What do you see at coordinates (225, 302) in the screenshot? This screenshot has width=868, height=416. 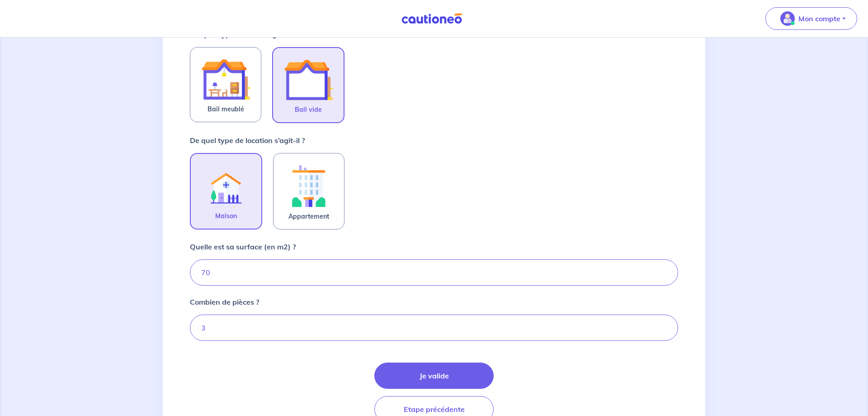 I see `p: Combien de pièces ?` at bounding box center [225, 302].